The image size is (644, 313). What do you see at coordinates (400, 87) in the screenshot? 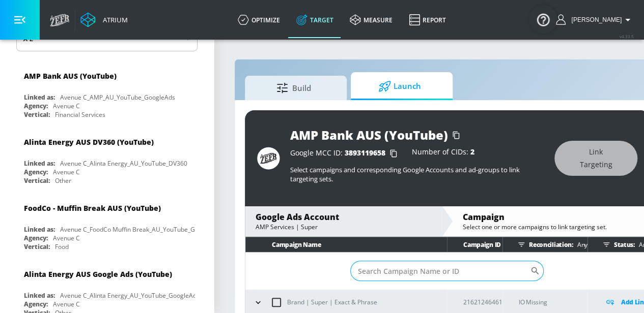
I see `span: Launch` at bounding box center [400, 87].